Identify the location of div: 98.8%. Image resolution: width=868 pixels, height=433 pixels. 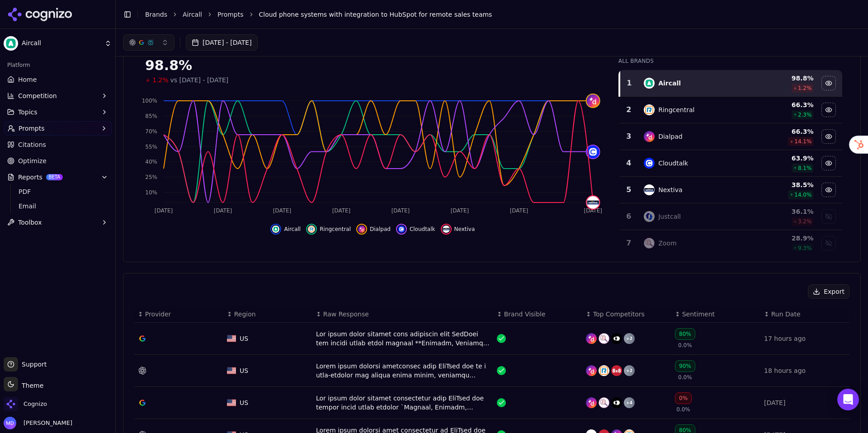
(373, 66).